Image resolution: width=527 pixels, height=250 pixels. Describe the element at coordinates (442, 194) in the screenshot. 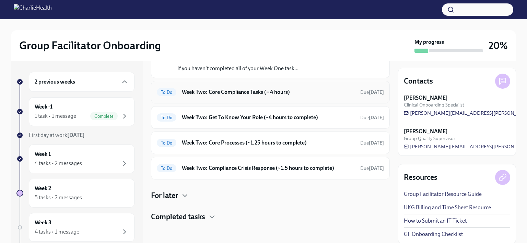

I see `a: Group Facilitator Resource Guide` at that location.